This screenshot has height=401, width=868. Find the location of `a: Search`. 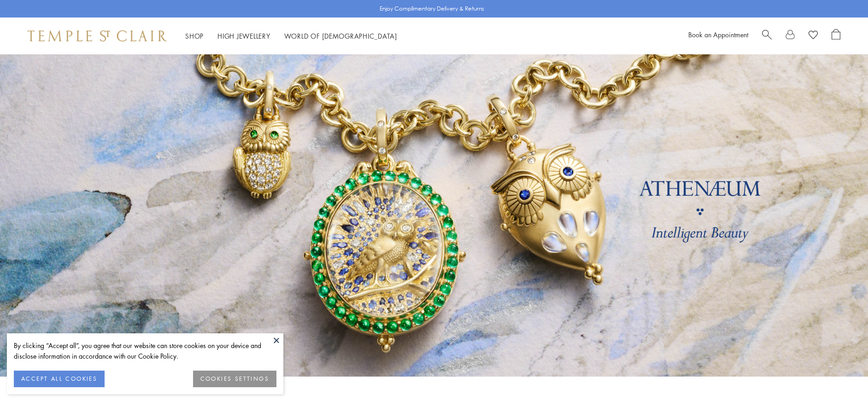

a: Search is located at coordinates (767, 36).